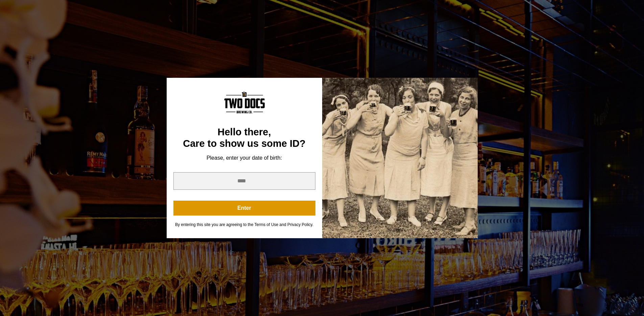  What do you see at coordinates (245, 102) in the screenshot?
I see `img: Content Logo` at bounding box center [245, 102].